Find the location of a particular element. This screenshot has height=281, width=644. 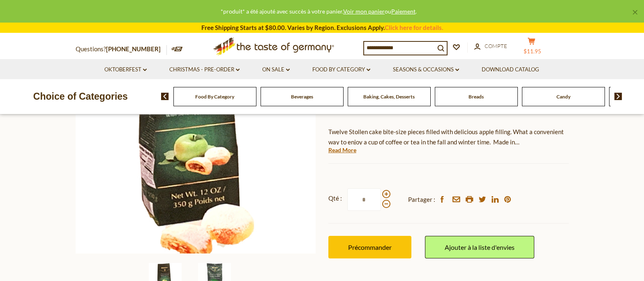

span: Partager : is located at coordinates (421, 200).